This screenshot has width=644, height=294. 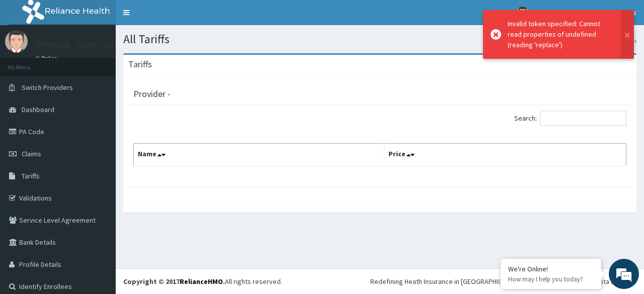 I want to click on span: Dashboard, so click(x=38, y=110).